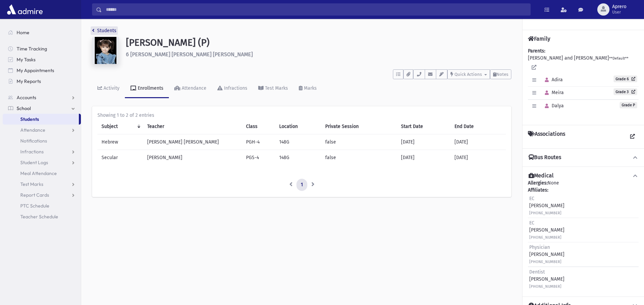 Image resolution: width=644 pixels, height=305 pixels. Describe the element at coordinates (500, 74) in the screenshot. I see `button: Notes` at that location.